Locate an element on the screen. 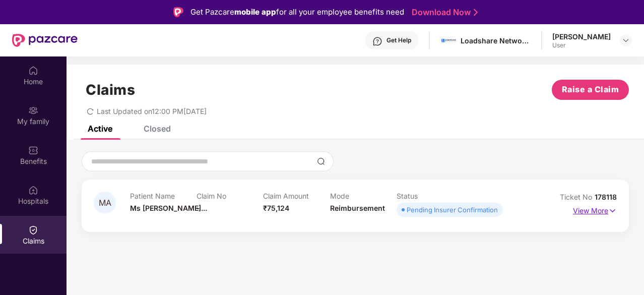  img: svg+xml;base64,PHN2ZyBpZD0iU2VhcmNoLTMyeDMyIiB4bWxucz0iaHR0cDovL3d3dy53My5vcmcvMjAwMC9zdmciIHdpZH... is located at coordinates (321, 161).